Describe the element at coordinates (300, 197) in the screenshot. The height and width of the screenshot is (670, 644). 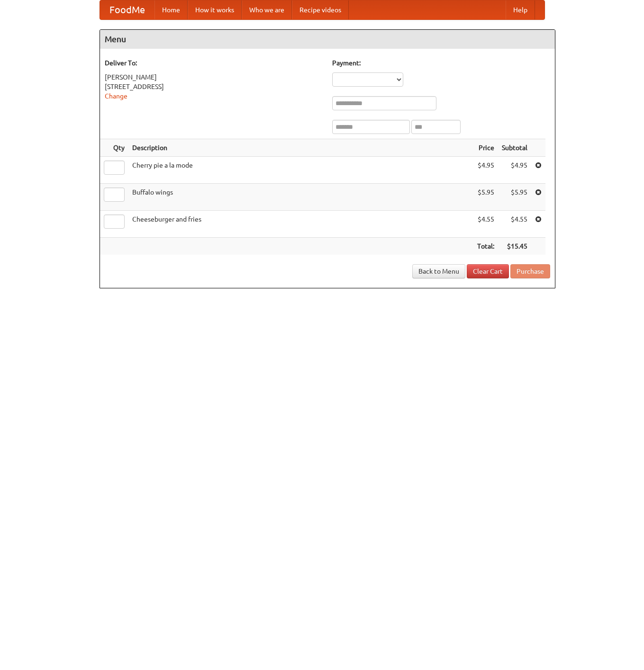
I see `td: Buffalo wings` at that location.